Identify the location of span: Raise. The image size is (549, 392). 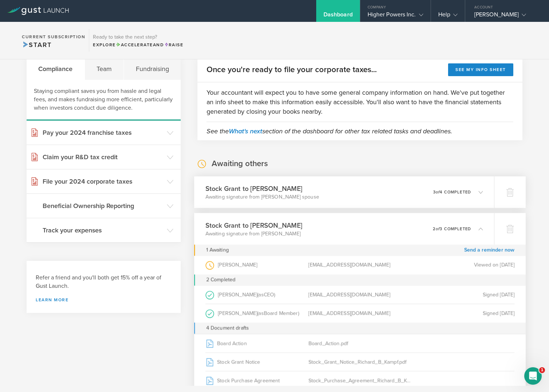
(173, 45).